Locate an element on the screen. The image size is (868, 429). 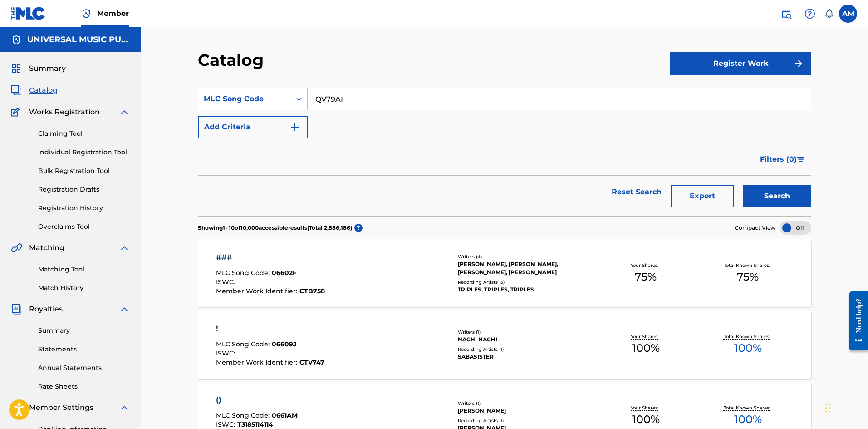
span: 0661AM is located at coordinates (284, 416).